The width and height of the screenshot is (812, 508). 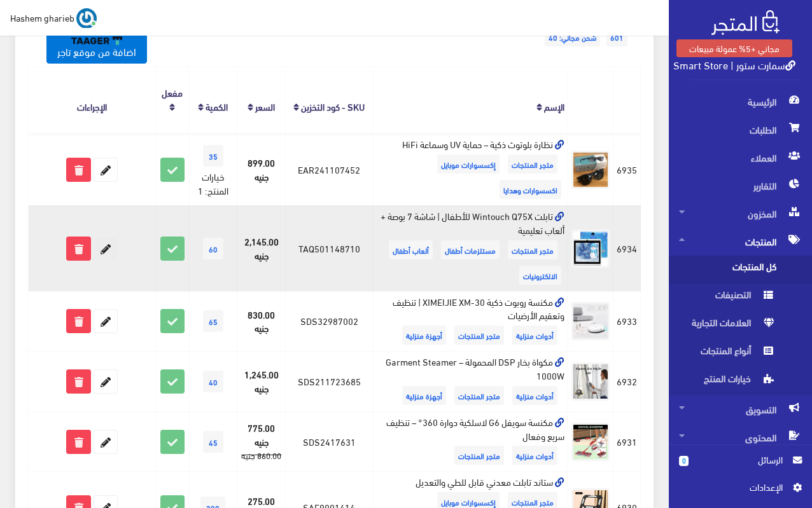 I want to click on a: 0 الرسائل, so click(x=740, y=466).